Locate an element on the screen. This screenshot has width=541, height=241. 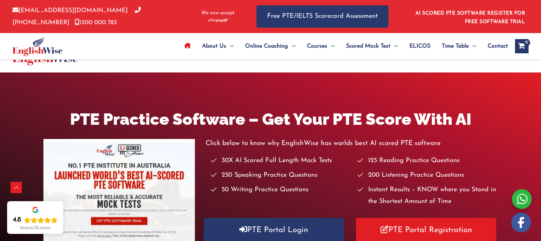
div: Rating: 4.8 out of 5 is located at coordinates (35, 220).